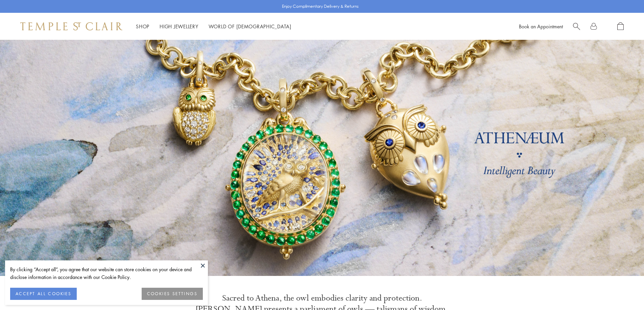 Image resolution: width=644 pixels, height=310 pixels. Describe the element at coordinates (320, 7) in the screenshot. I see `p: Enjoy Complimentary Delivery & Returns` at that location.